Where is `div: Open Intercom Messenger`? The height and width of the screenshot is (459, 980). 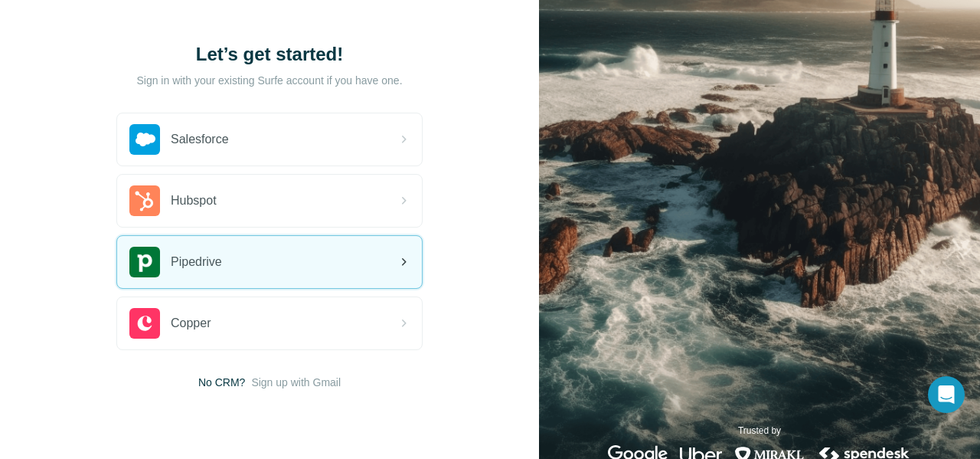
div: Open Intercom Messenger is located at coordinates (947, 395).